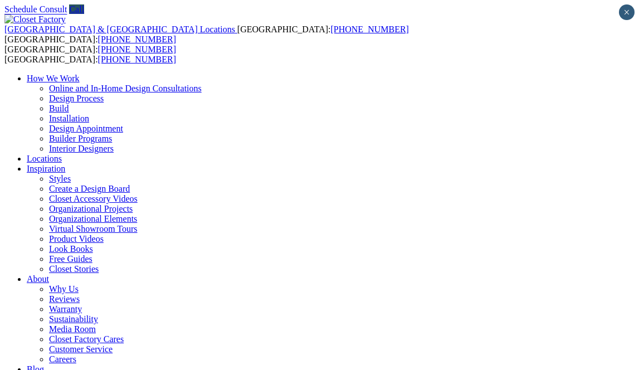 This screenshot has width=639, height=370. I want to click on a: Why Us, so click(64, 289).